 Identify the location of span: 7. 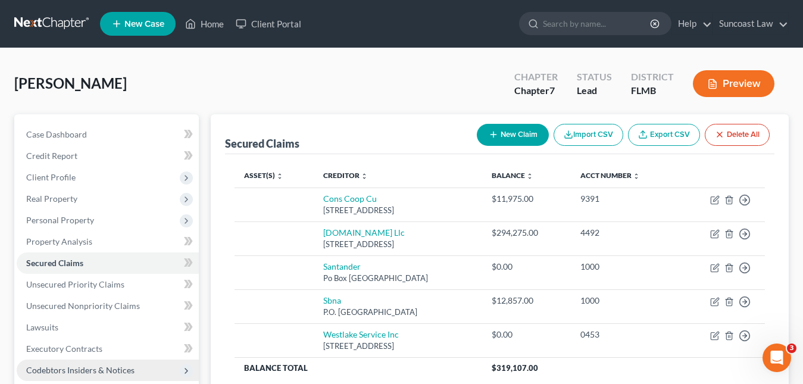
(552, 90).